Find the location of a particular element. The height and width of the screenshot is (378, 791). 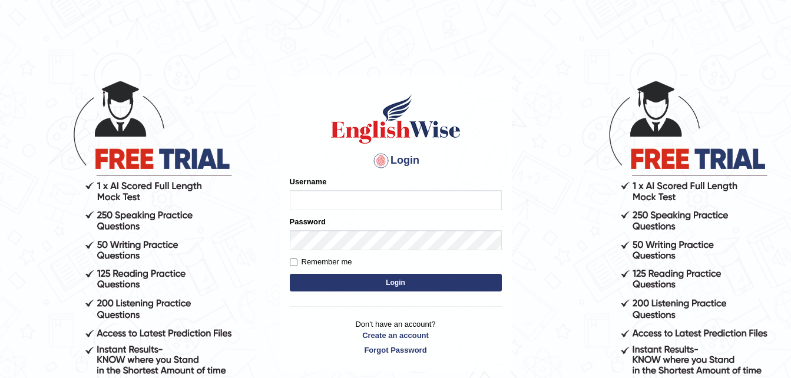

a: Create an account is located at coordinates (396, 335).